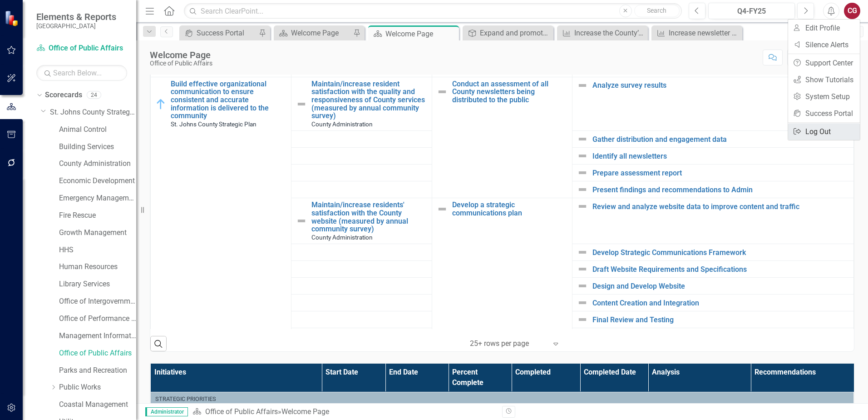  Describe the element at coordinates (852, 11) in the screenshot. I see `div: CG` at that location.